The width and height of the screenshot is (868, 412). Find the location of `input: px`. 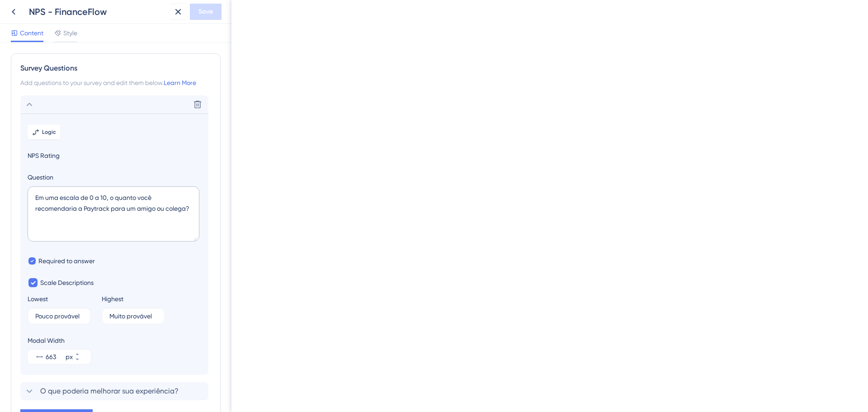

input: px is located at coordinates (54, 357).